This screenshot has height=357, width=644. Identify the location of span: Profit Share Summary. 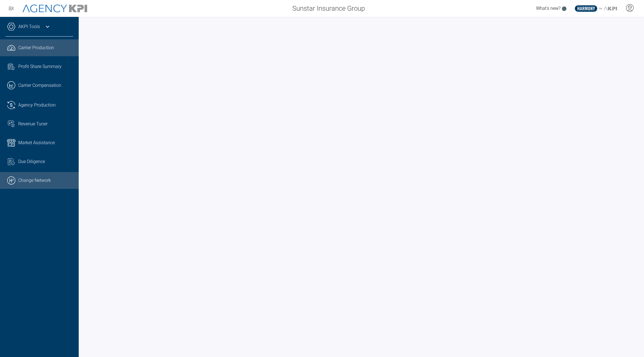
(40, 67).